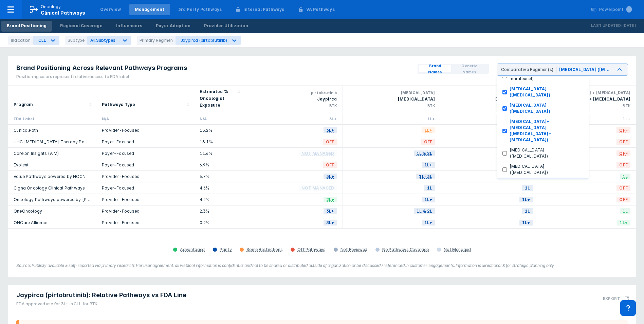 The height and width of the screenshot is (324, 644). Describe the element at coordinates (435, 69) in the screenshot. I see `span: Brand Names` at that location.